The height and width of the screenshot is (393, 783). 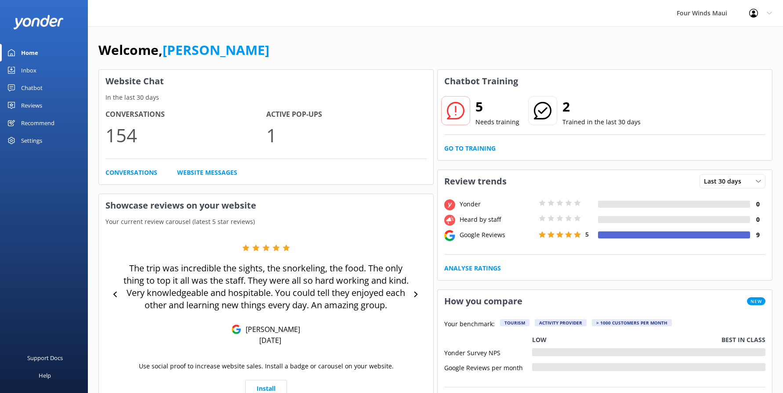 I want to click on div: > 1000 customers per month, so click(x=632, y=323).